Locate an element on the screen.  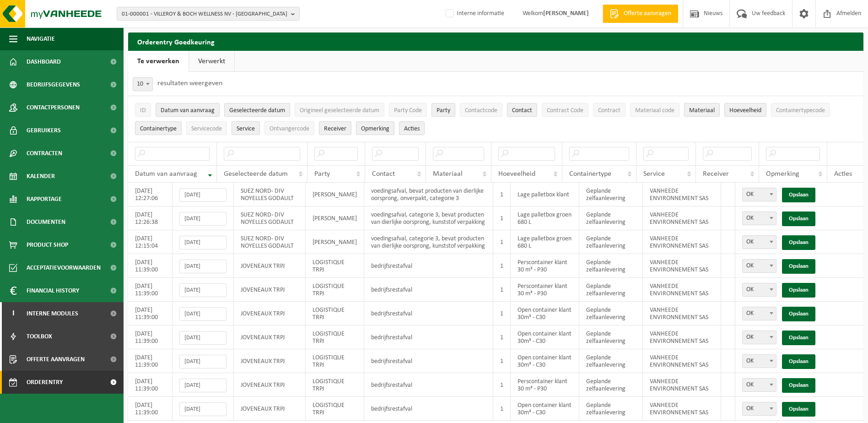
span: Dashboard is located at coordinates (44, 62).